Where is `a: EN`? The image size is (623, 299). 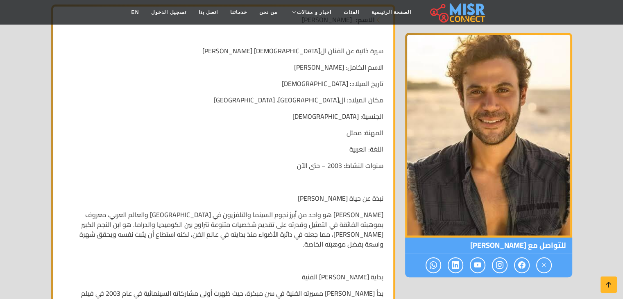 a: EN is located at coordinates (135, 12).